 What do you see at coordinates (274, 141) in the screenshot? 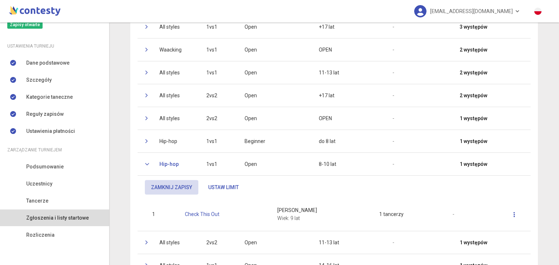
I see `td: Beginner` at bounding box center [274, 141].